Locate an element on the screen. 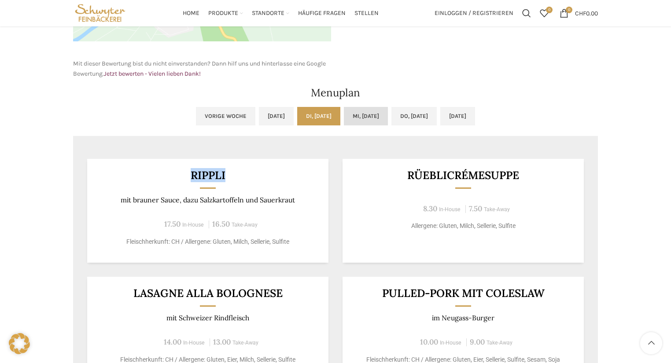  a: Produkte is located at coordinates (226, 13).